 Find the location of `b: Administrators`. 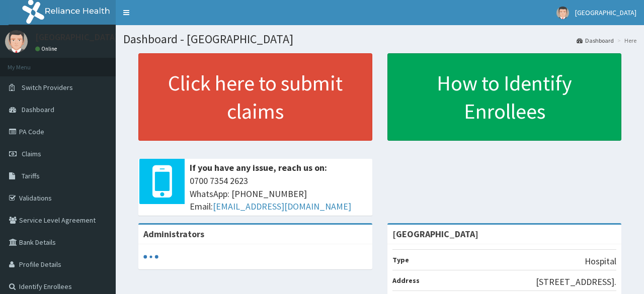

b: Administrators is located at coordinates (174, 234).